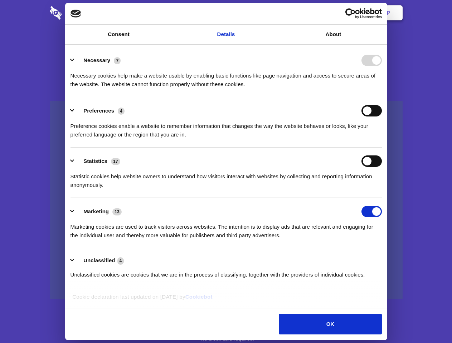  I want to click on span: 13, so click(117, 212).